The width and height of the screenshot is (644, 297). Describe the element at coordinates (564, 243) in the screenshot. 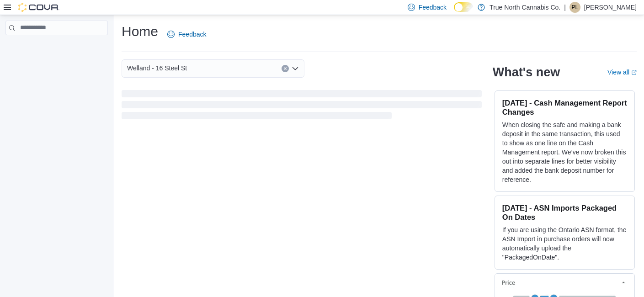

I see `p: If you are using the Ontario ASN format, the ASN Import in purchase orders will now automatically...` at that location.